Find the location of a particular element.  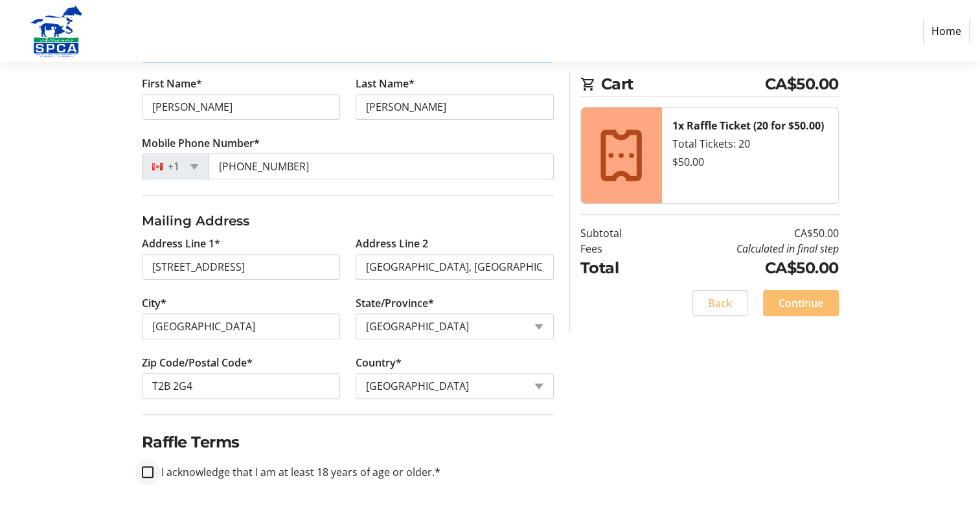

button: Continue is located at coordinates (800, 303).